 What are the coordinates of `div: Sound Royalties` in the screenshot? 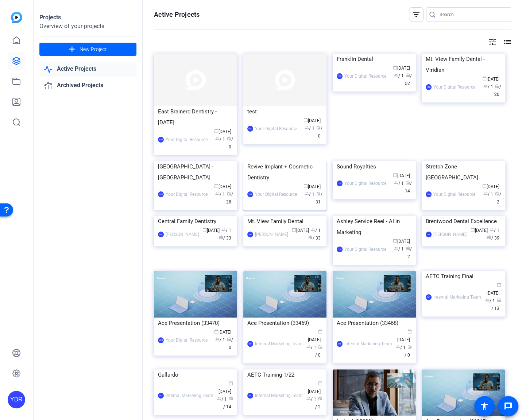 It's located at (374, 167).